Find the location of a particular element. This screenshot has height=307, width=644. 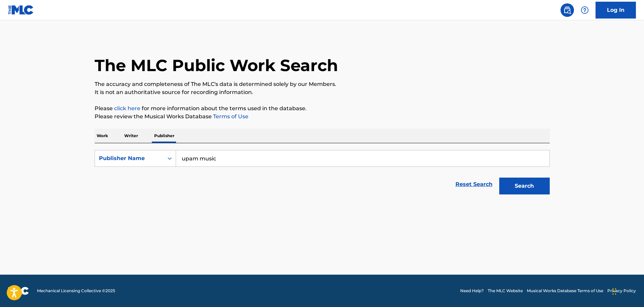

img: search is located at coordinates (567, 10).